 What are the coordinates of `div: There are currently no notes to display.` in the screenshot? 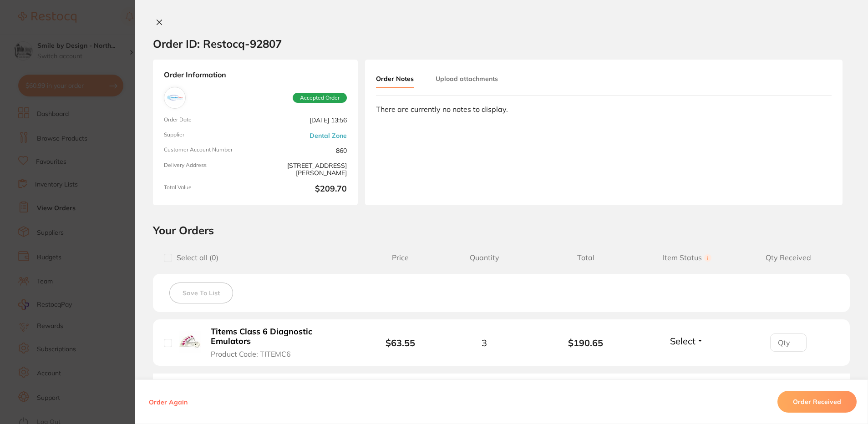 It's located at (603, 109).